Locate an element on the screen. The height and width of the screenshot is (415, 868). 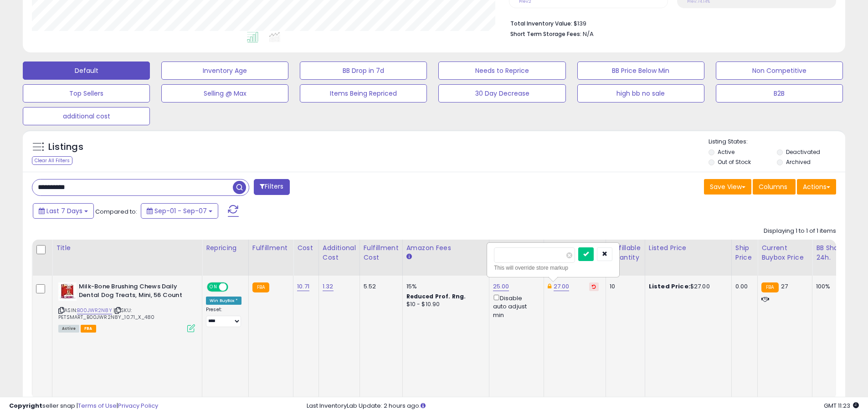
div: 15% is located at coordinates (445, 287).